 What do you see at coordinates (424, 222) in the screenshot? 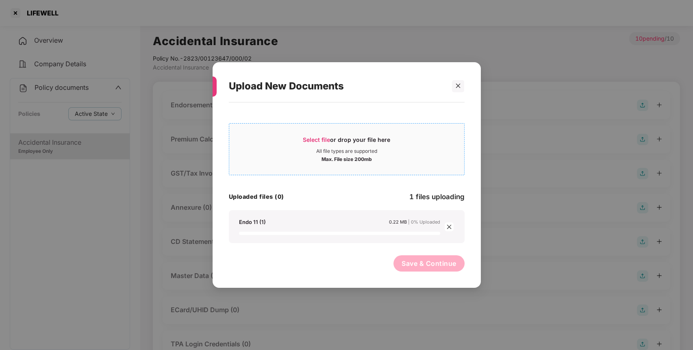
I see `span: | 0% Uploaded` at bounding box center [424, 222].